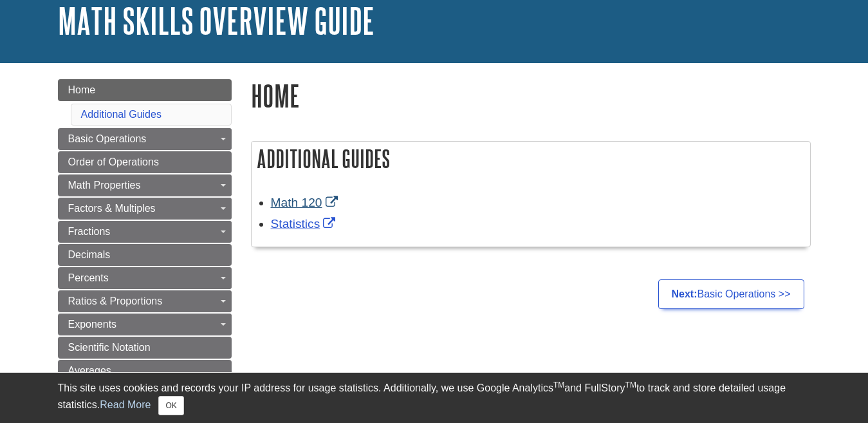 This screenshot has height=423, width=868. Describe the element at coordinates (216, 21) in the screenshot. I see `a: Math Skills Overview Guide` at that location.